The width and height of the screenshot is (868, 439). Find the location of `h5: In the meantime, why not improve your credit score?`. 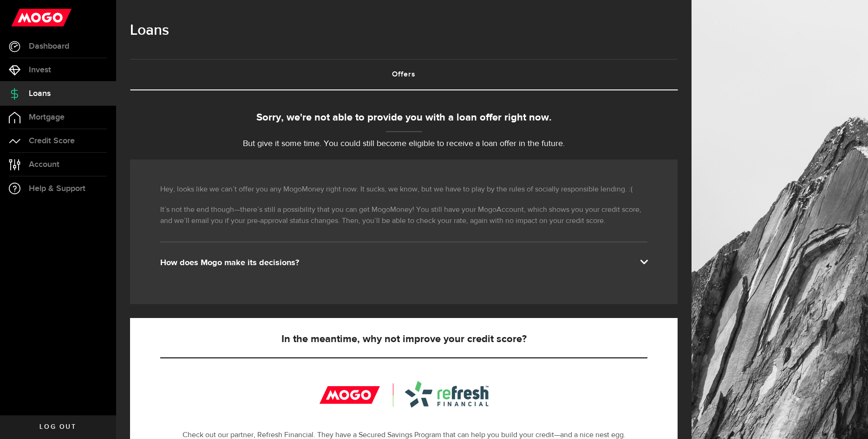

h5: In the meantime, why not improve your credit score? is located at coordinates (404, 340).